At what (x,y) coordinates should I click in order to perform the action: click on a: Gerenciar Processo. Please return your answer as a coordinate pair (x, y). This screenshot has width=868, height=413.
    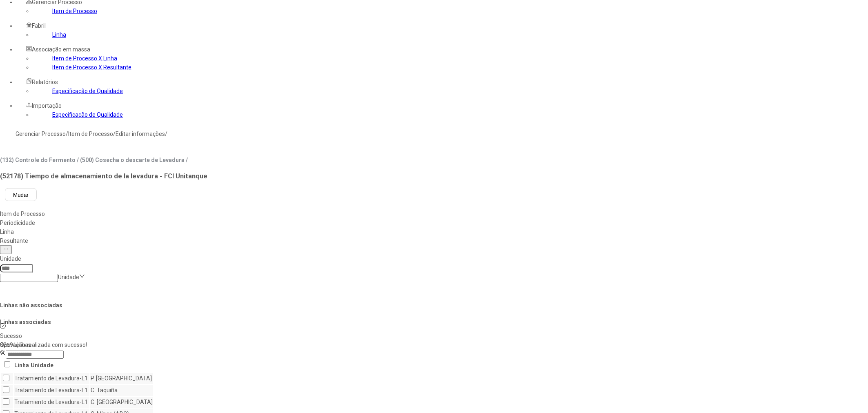
    Looking at the image, I should click on (40, 134).